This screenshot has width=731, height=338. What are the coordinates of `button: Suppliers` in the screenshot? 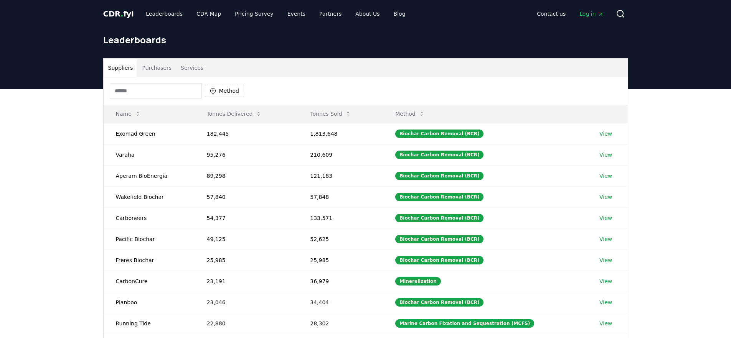 It's located at (120, 68).